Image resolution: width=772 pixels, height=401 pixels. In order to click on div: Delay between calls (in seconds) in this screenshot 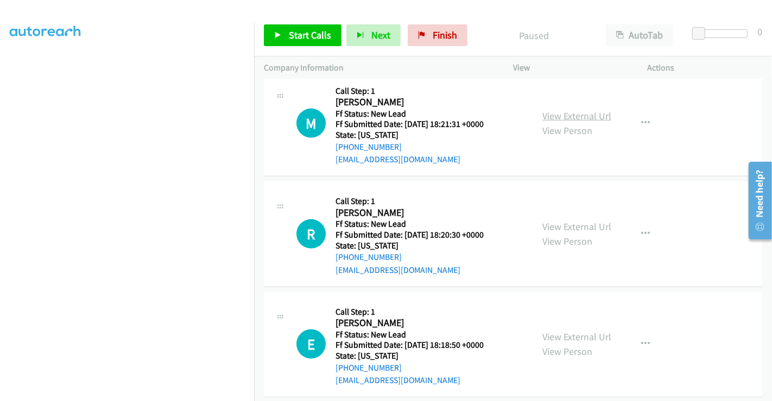, I will do `click(723, 34)`.